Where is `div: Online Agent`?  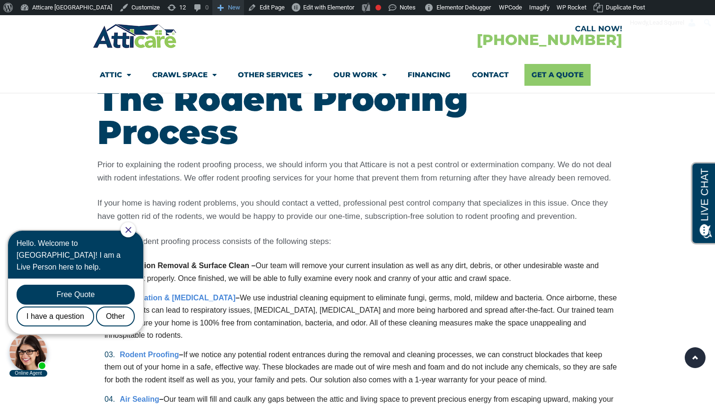 div: Online Agent is located at coordinates (24, 152).